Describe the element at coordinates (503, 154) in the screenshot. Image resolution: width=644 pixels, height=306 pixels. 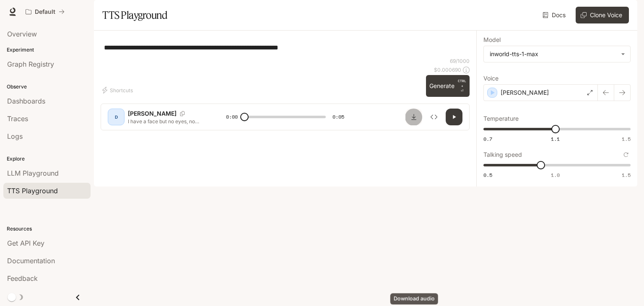
I see `p: Talking speed` at that location.